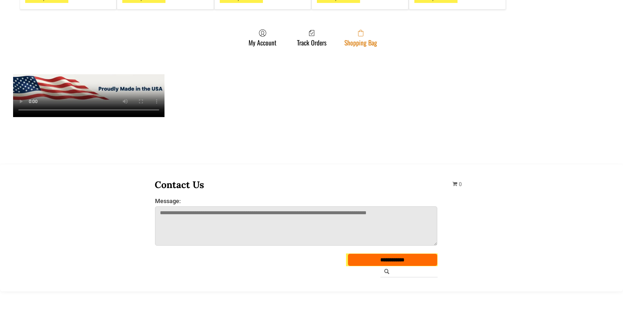 Image resolution: width=623 pixels, height=312 pixels. What do you see at coordinates (361, 38) in the screenshot?
I see `a: Shopping Bag` at bounding box center [361, 38].